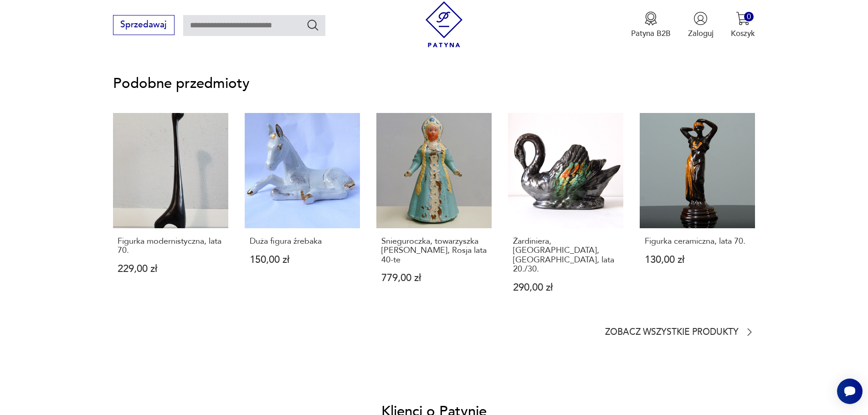  I want to click on img: Ikonka użytkownika, so click(700, 18).